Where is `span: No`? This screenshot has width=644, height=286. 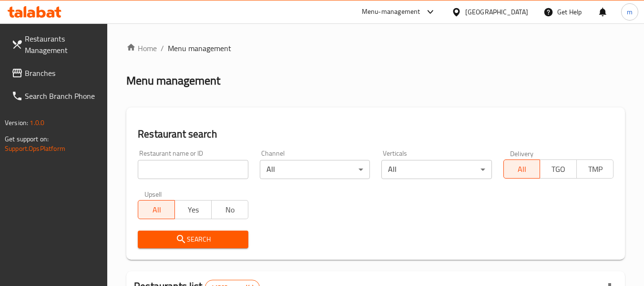 span: No is located at coordinates (230, 209).